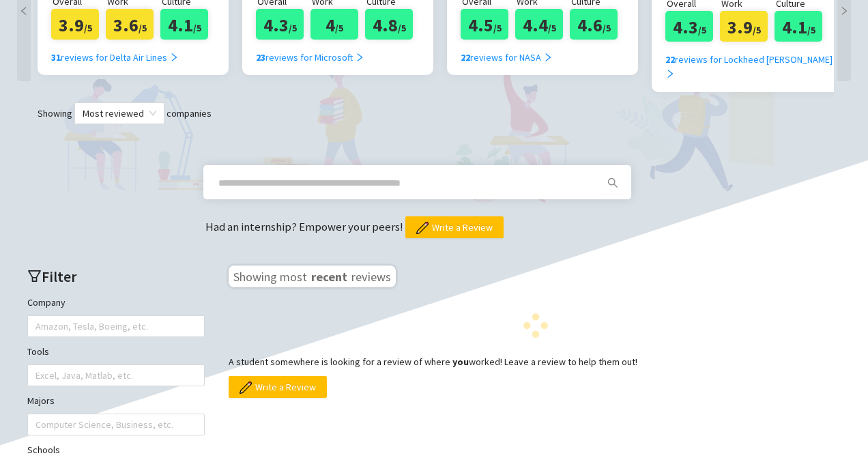  Describe the element at coordinates (261, 58) in the screenshot. I see `b: 23` at that location.